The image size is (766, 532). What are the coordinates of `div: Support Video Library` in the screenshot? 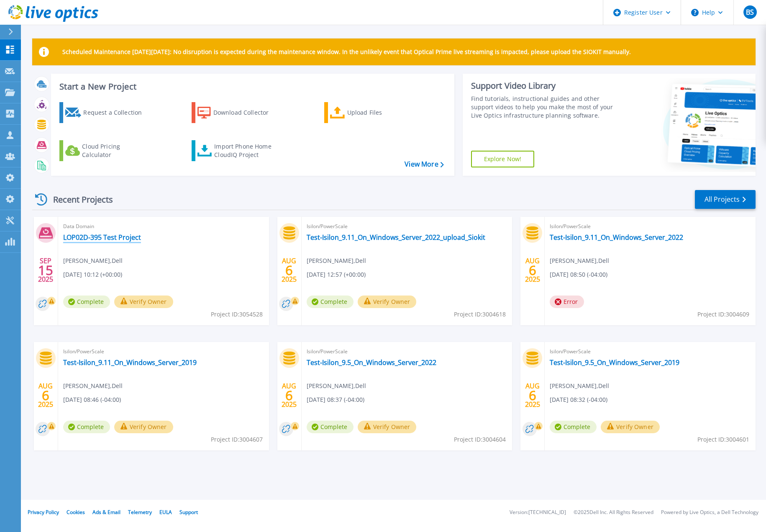 It's located at (545, 86).